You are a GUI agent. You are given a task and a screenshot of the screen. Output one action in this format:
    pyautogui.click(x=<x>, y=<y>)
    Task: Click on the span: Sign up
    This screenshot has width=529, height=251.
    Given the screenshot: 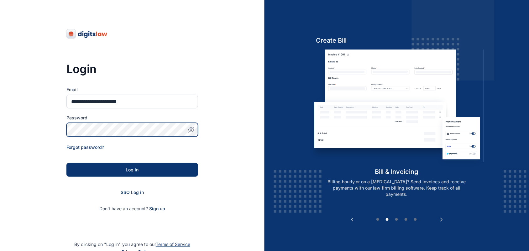 What is the action you would take?
    pyautogui.click(x=157, y=209)
    